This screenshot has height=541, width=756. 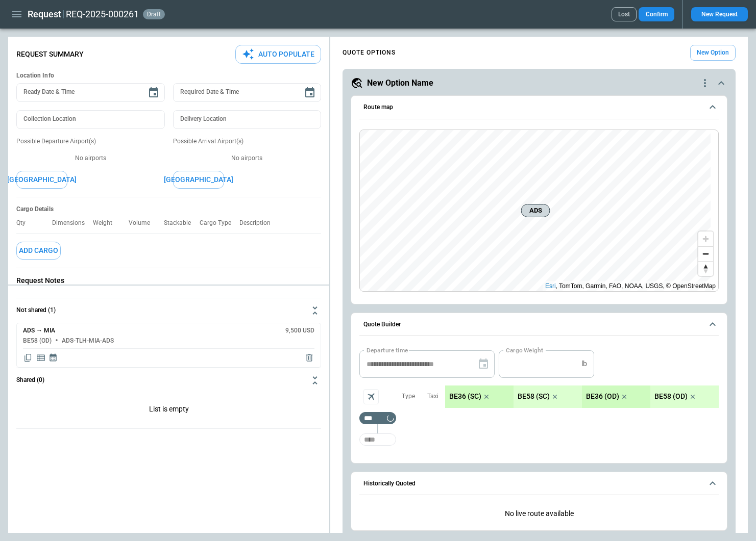 I want to click on p: No live route available, so click(x=538, y=514).